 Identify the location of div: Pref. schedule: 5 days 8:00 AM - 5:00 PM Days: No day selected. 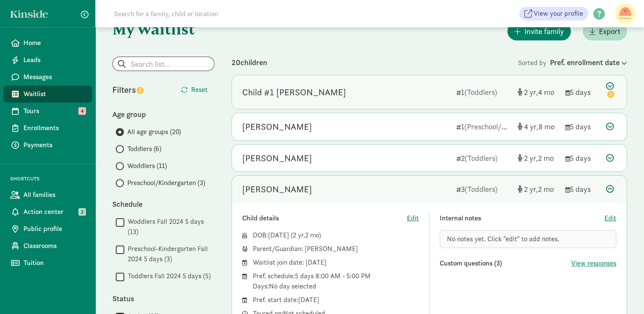
(336, 281).